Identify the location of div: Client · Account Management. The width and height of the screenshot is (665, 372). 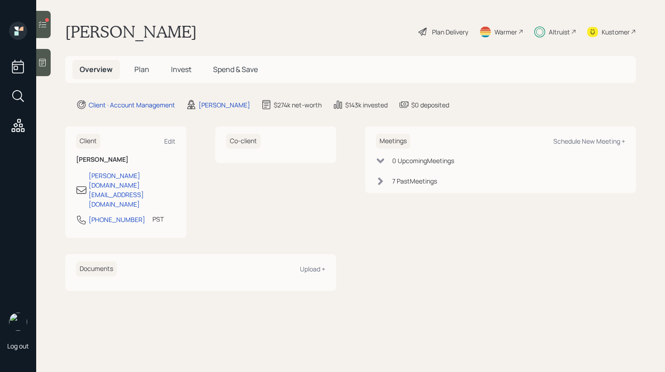
(132, 105).